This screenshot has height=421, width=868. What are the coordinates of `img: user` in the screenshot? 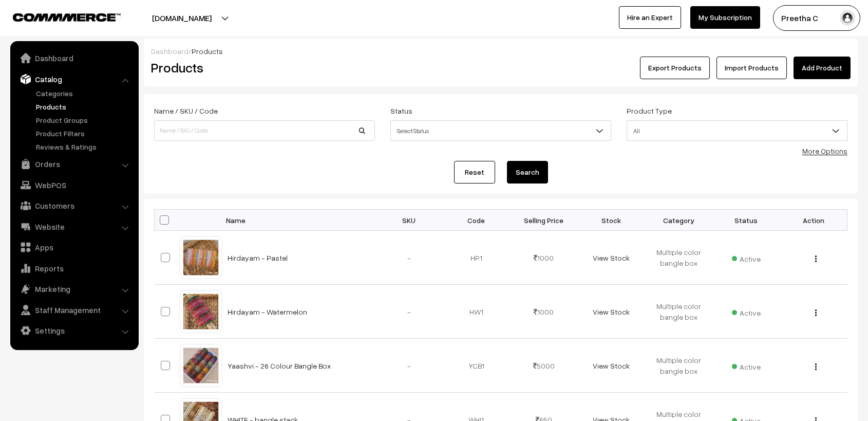 It's located at (847, 18).